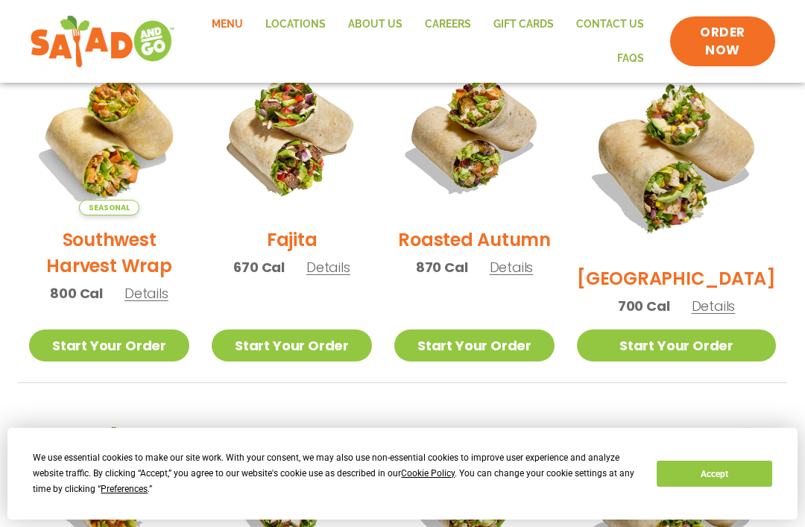  What do you see at coordinates (474, 135) in the screenshot?
I see `img: Product photo for Roasted Autumn Wrap` at bounding box center [474, 135].